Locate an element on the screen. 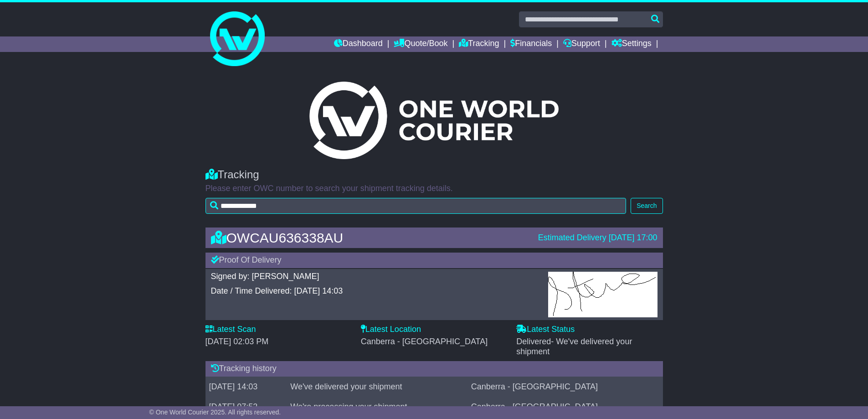 The height and width of the screenshot is (419, 868). p: Please enter OWC number to search your shipment tracking details. is located at coordinates (434, 189).